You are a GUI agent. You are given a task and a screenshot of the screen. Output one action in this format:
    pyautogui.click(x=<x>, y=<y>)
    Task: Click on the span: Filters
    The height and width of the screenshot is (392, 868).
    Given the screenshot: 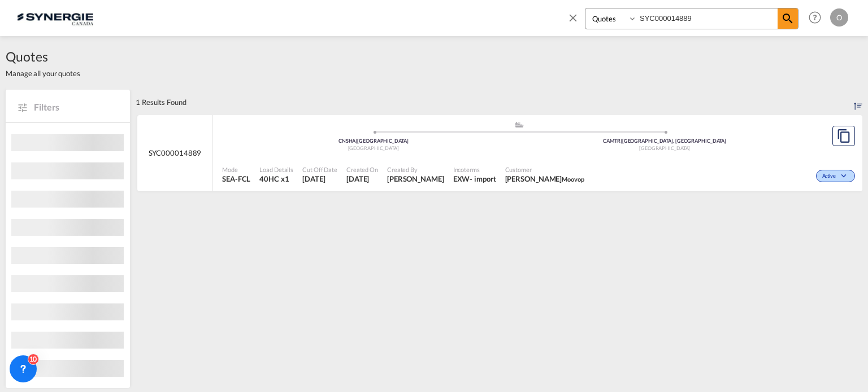 What is the action you would take?
    pyautogui.click(x=76, y=107)
    